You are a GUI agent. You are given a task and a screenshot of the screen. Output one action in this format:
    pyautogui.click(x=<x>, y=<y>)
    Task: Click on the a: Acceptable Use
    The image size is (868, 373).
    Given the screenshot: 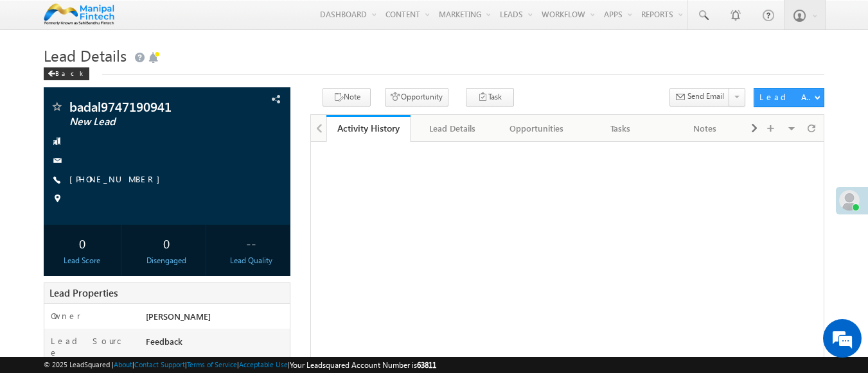 What is the action you would take?
    pyautogui.click(x=263, y=364)
    